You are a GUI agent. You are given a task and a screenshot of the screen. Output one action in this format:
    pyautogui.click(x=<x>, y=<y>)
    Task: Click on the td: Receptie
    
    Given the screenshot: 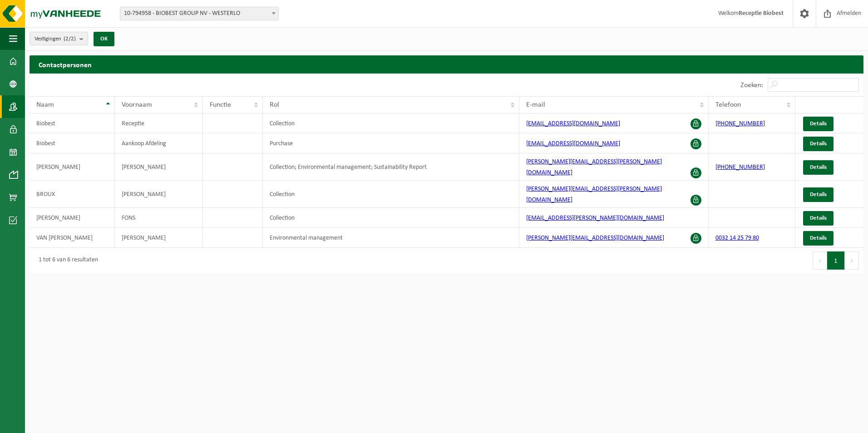 What is the action you would take?
    pyautogui.click(x=159, y=123)
    